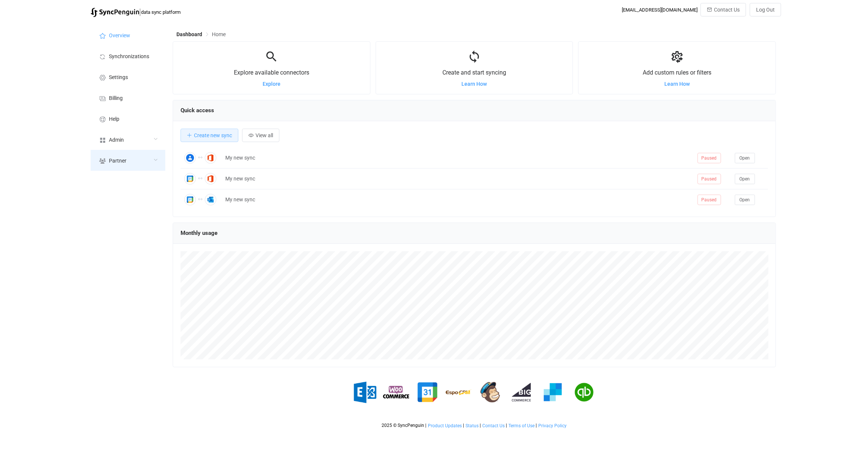 This screenshot has width=868, height=450. What do you see at coordinates (117, 161) in the screenshot?
I see `span: Partner` at bounding box center [117, 161].